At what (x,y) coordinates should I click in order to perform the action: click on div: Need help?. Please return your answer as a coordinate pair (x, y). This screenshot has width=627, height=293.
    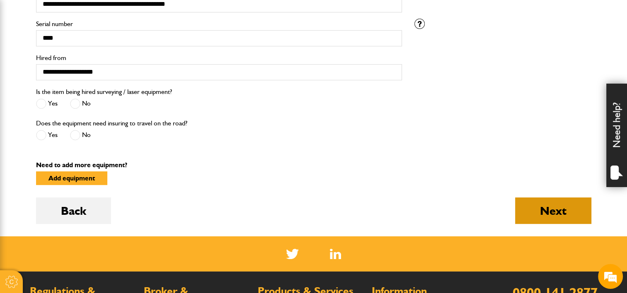
    Looking at the image, I should click on (616, 135).